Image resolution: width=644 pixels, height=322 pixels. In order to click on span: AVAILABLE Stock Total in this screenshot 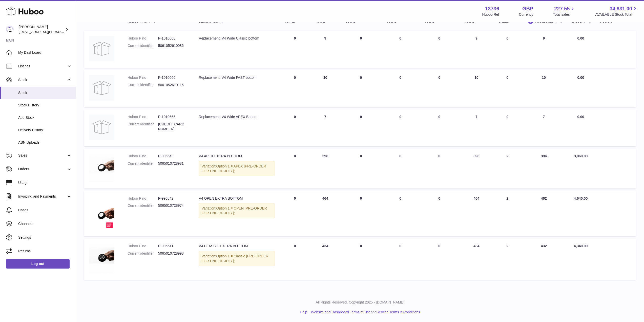, I will do `click(617, 14)`.